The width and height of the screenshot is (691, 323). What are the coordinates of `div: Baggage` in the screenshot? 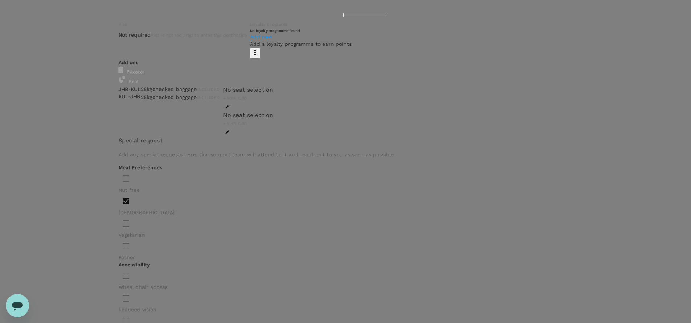 It's located at (342, 71).